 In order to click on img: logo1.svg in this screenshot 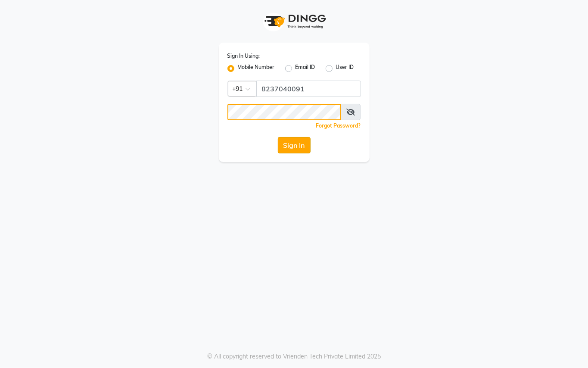, I will do `click(294, 21)`.